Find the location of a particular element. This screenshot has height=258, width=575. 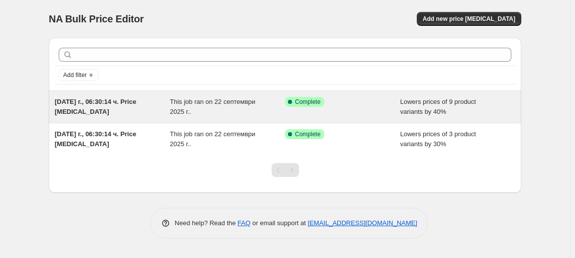

a: FAQ is located at coordinates (244, 223).